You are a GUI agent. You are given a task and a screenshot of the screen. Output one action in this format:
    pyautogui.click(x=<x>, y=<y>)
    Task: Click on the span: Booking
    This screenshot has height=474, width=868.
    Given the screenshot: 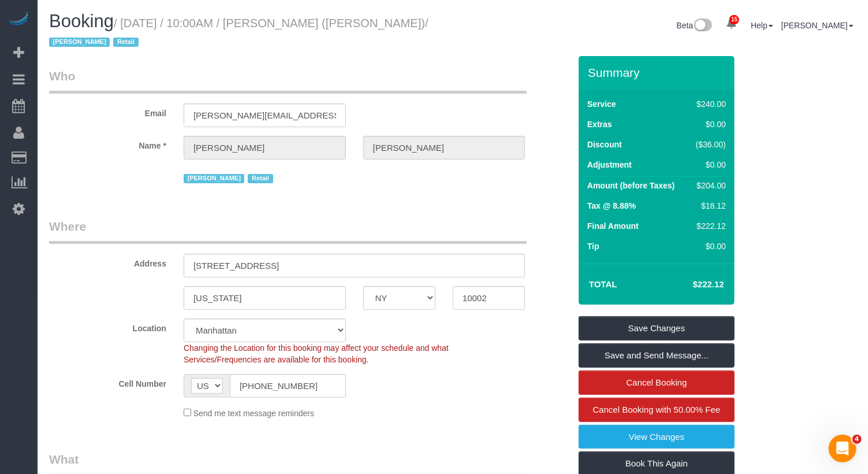 What is the action you would take?
    pyautogui.click(x=81, y=21)
    